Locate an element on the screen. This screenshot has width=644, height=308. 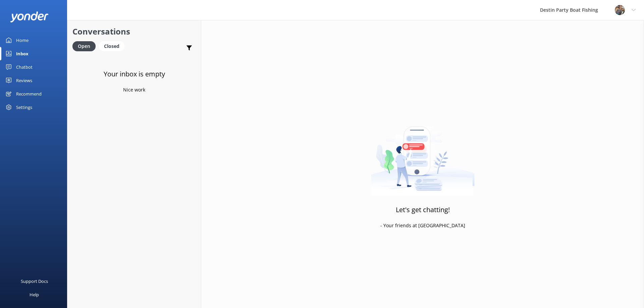
img: yonder-white-logo.png is located at coordinates (29, 17).